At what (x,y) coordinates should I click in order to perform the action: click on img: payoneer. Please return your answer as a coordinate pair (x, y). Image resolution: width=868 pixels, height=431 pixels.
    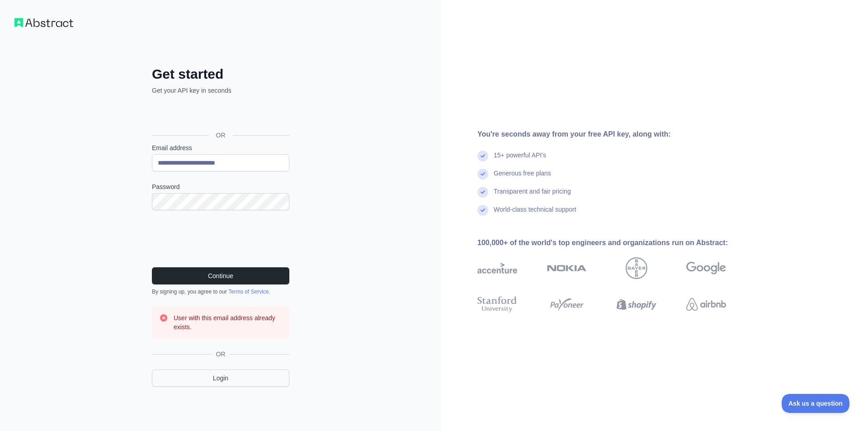
    Looking at the image, I should click on (567, 304).